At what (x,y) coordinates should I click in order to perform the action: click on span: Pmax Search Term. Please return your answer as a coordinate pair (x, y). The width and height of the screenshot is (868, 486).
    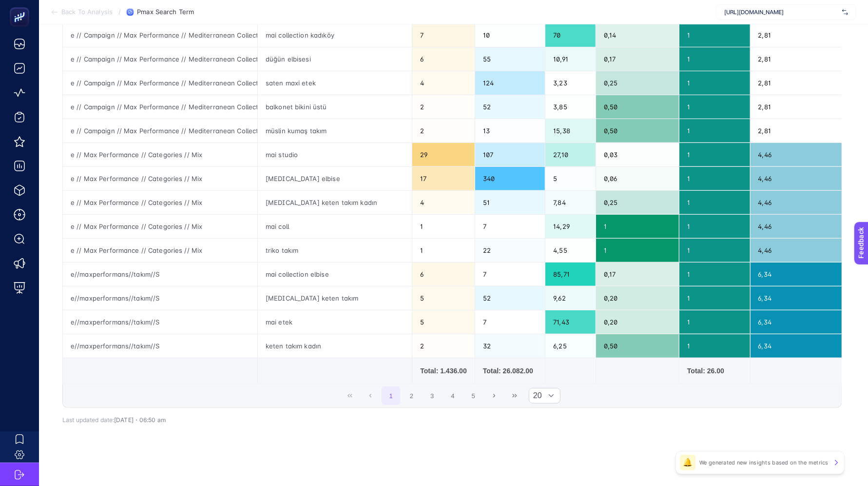
    Looking at the image, I should click on (166, 13).